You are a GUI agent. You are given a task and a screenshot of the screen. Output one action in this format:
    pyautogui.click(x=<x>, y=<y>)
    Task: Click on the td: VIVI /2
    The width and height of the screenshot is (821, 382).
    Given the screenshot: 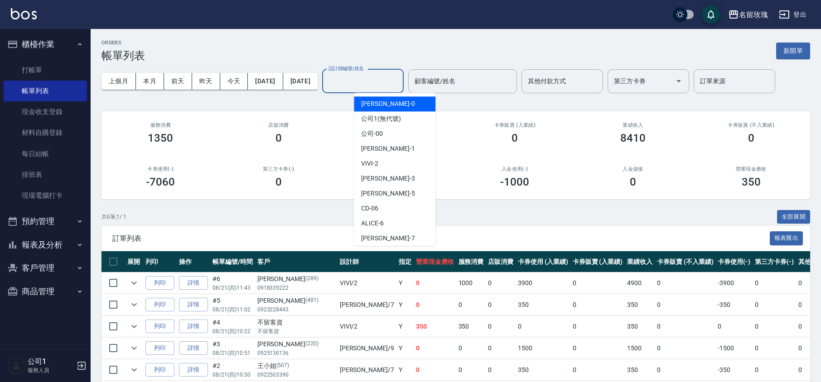 What is the action you would take?
    pyautogui.click(x=367, y=283)
    